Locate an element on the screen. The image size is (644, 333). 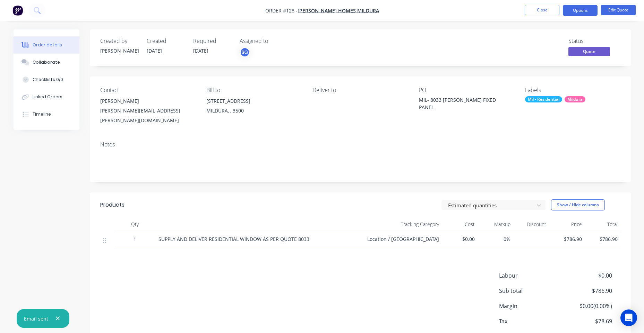
button: Checklists 0/0 is located at coordinates (46, 79).